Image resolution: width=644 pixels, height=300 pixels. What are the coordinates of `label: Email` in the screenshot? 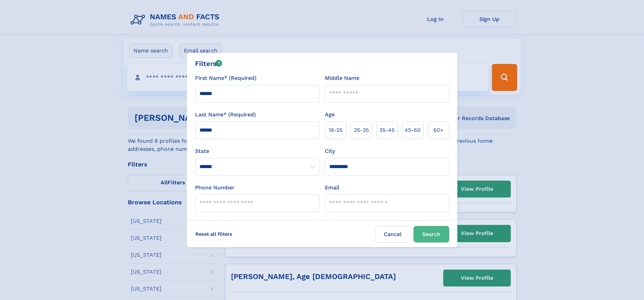 It's located at (332, 188).